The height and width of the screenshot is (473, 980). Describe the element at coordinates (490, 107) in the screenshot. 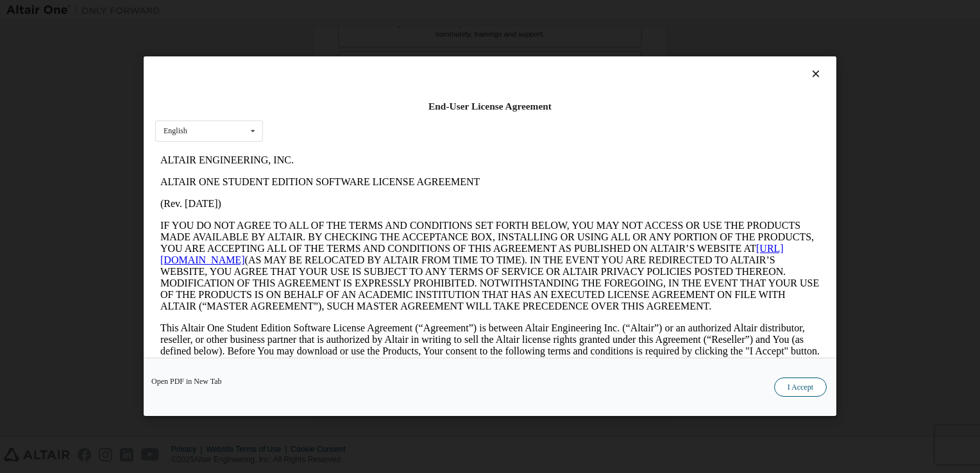

I see `div: End-User License Agreement` at that location.